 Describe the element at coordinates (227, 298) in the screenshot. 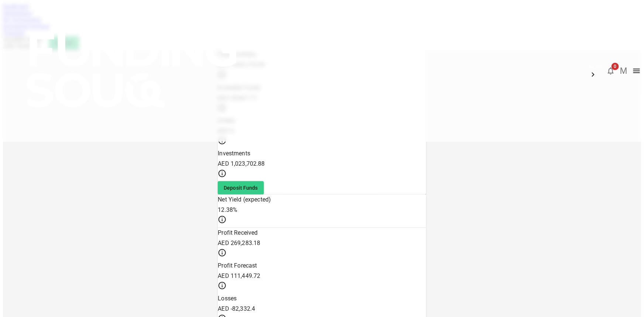

I see `span: Losses` at that location.